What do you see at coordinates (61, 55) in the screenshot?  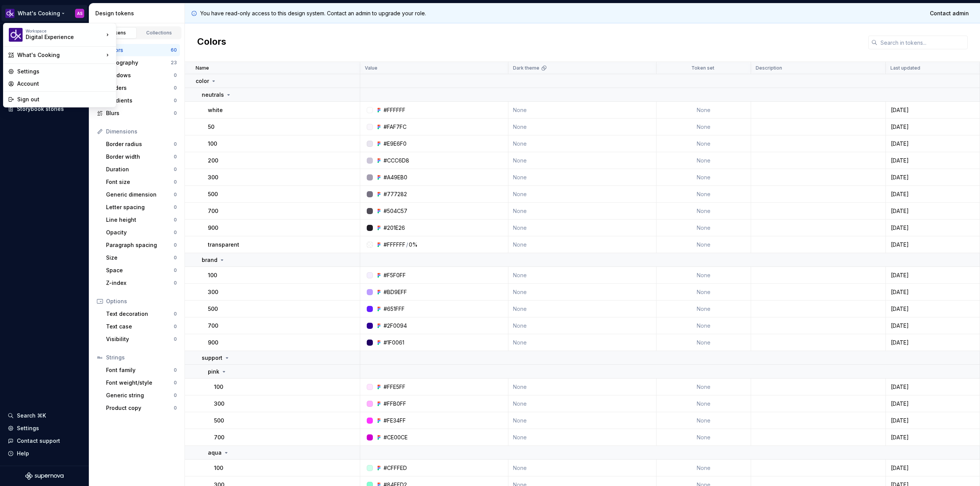 I see `div: What's Cooking` at bounding box center [61, 55].